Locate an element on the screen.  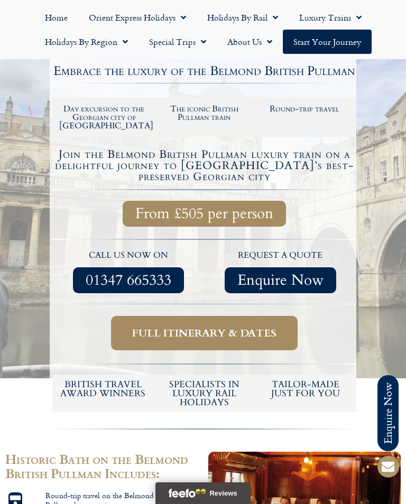
a: Enquire Now is located at coordinates (280, 280).